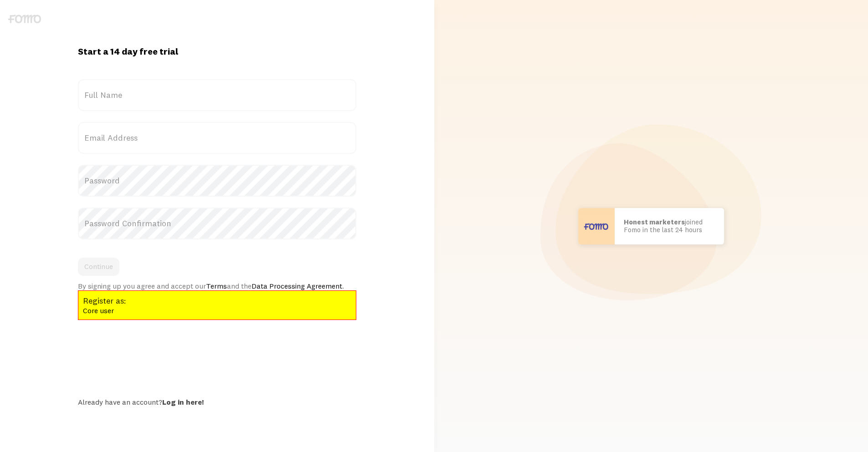 Image resolution: width=868 pixels, height=452 pixels. What do you see at coordinates (296, 286) in the screenshot?
I see `a: Data Processing Agreement` at bounding box center [296, 286].